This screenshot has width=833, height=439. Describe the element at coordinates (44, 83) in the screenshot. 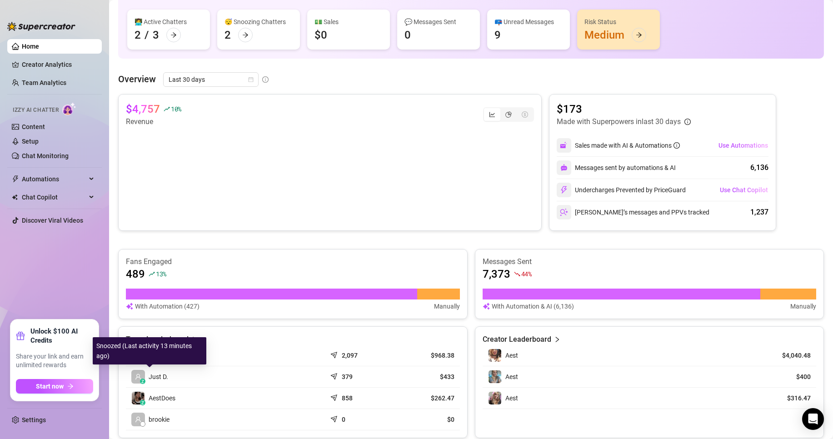

I see `a: Team Analytics` at that location.